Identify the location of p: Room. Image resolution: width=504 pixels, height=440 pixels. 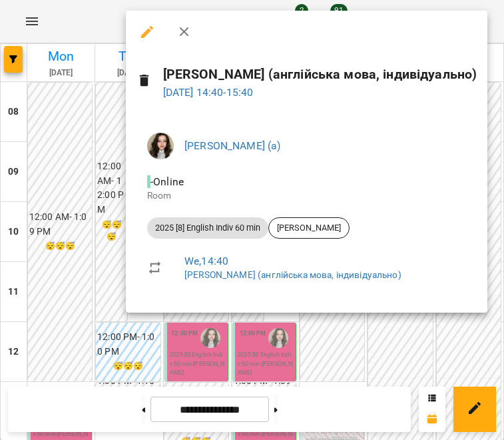
(306, 196).